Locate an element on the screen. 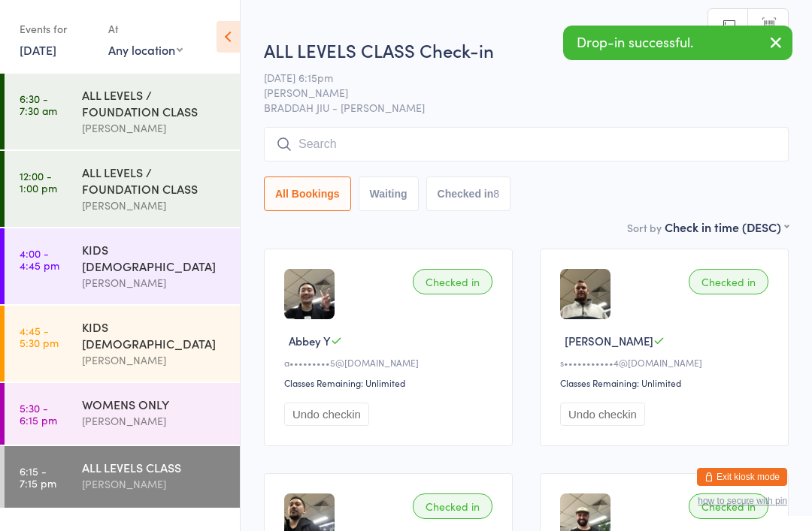 The image size is (812, 531). div: WOMENS ONLY is located at coordinates (154, 405).